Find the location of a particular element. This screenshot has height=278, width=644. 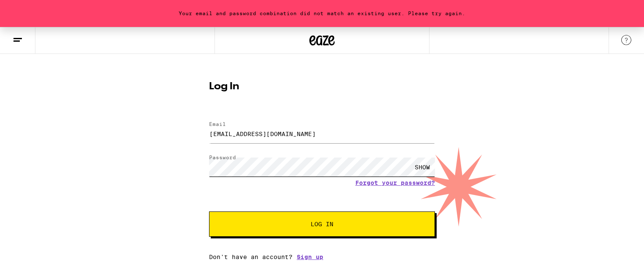

span: Log In is located at coordinates (322, 224).